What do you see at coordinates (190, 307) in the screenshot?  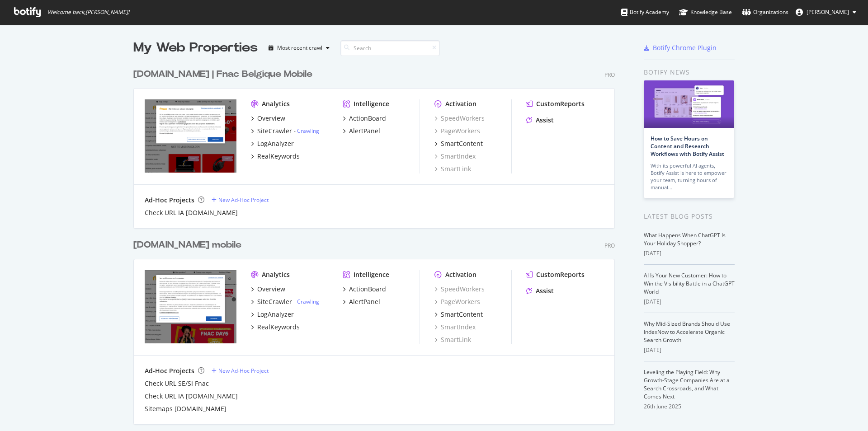 I see `img: www.fnac.com/` at bounding box center [190, 307].